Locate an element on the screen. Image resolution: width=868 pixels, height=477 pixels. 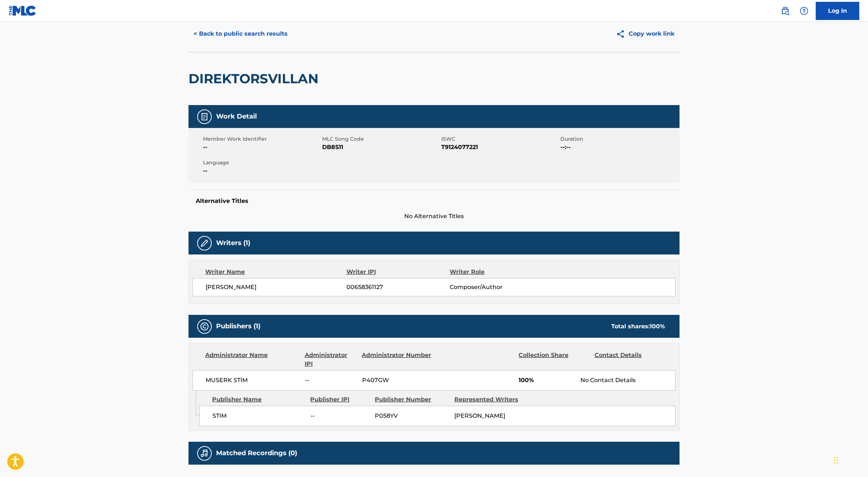
a: Public Search is located at coordinates (785, 11).